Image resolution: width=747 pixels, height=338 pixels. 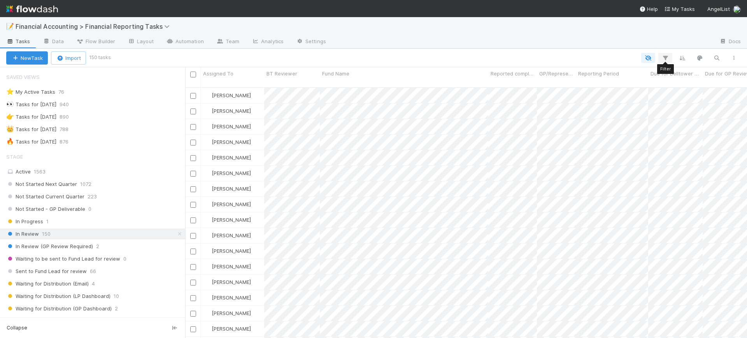 What do you see at coordinates (675, 74) in the screenshot?
I see `span: Due for Belltower Review` at bounding box center [675, 74].